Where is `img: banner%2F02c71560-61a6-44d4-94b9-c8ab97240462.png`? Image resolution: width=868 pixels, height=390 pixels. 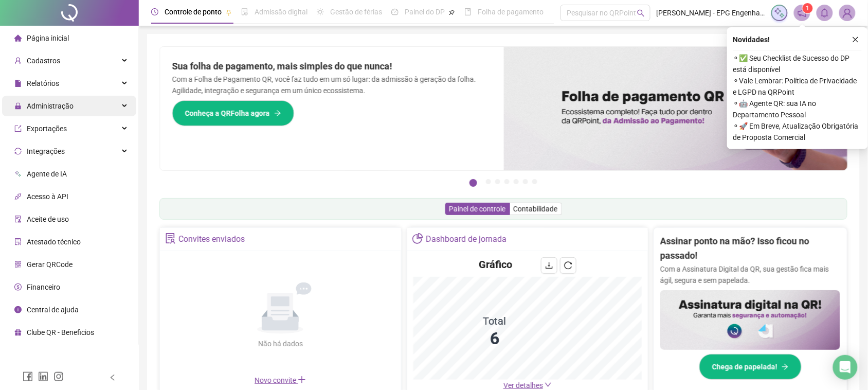
img: banner%2F02c71560-61a6-44d4-94b9-c8ab97240462.png is located at coordinates (750, 320).